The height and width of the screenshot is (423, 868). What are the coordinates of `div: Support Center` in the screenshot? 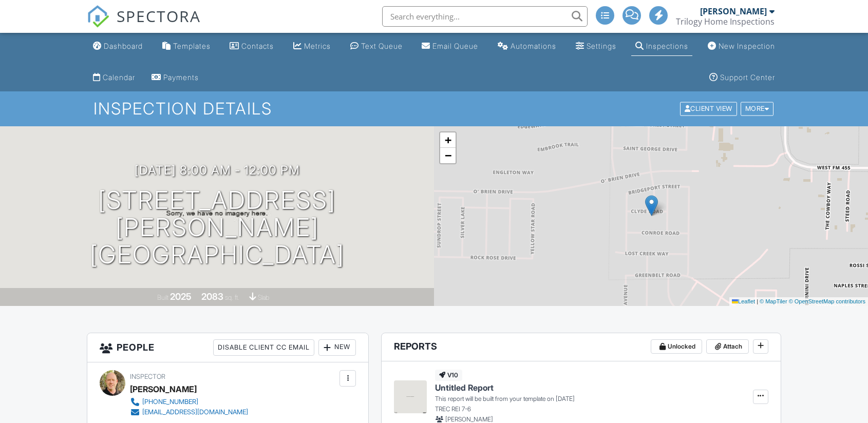 It's located at (748, 77).